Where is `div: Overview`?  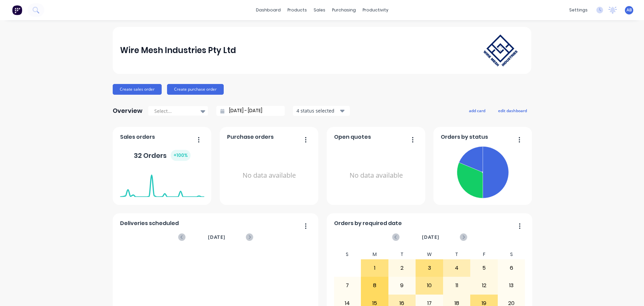
div: Overview is located at coordinates (127, 111).